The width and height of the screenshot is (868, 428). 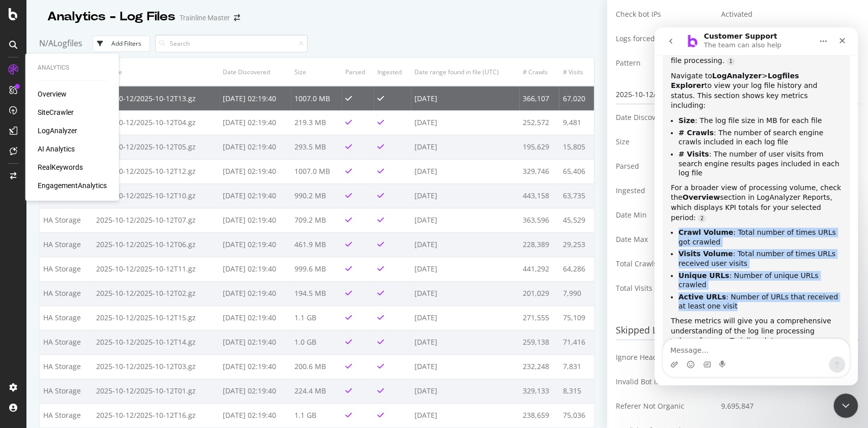 What do you see at coordinates (737, 330) in the screenshot?
I see `h3: Skipped Lines` at bounding box center [737, 330].